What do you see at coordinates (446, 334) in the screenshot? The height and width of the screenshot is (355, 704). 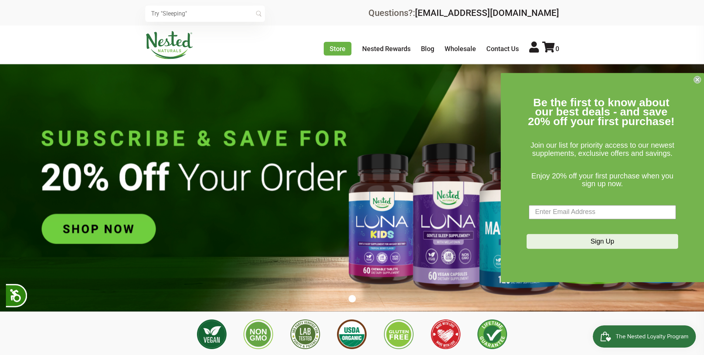 I see `img: Made with Love` at bounding box center [446, 334].